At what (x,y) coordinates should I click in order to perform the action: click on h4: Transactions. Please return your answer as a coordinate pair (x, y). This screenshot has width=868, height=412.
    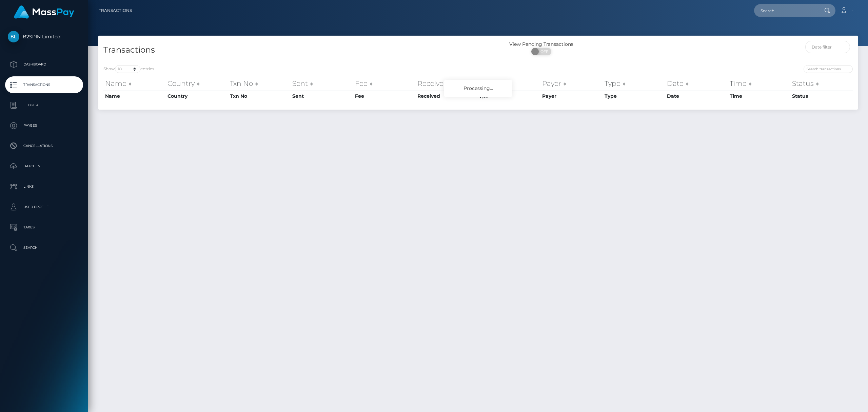
    Looking at the image, I should click on (288, 50).